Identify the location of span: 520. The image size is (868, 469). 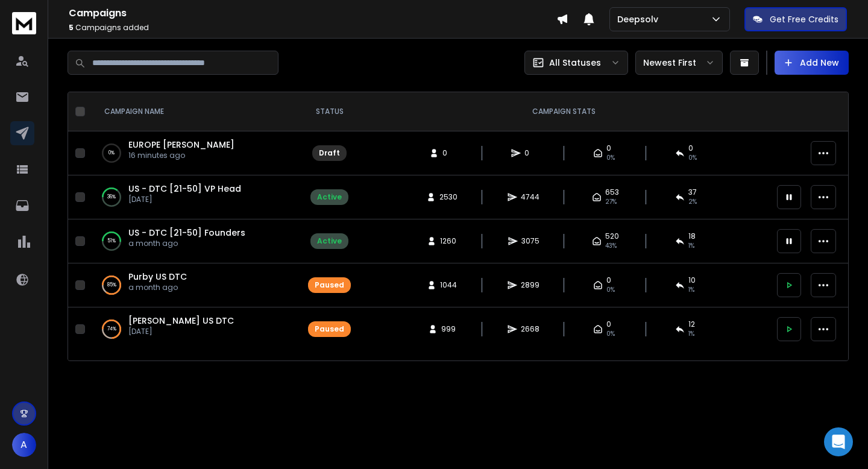
(612, 236).